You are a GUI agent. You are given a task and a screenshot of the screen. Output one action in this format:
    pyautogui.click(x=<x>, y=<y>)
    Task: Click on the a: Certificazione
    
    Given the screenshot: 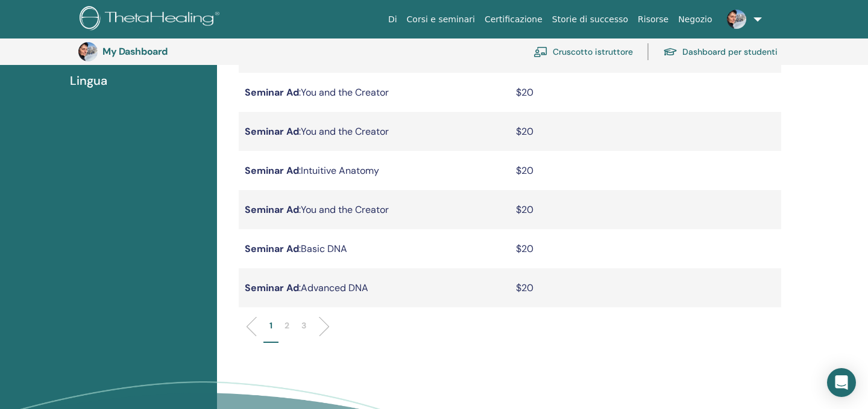 What is the action you would take?
    pyautogui.click(x=514, y=19)
    